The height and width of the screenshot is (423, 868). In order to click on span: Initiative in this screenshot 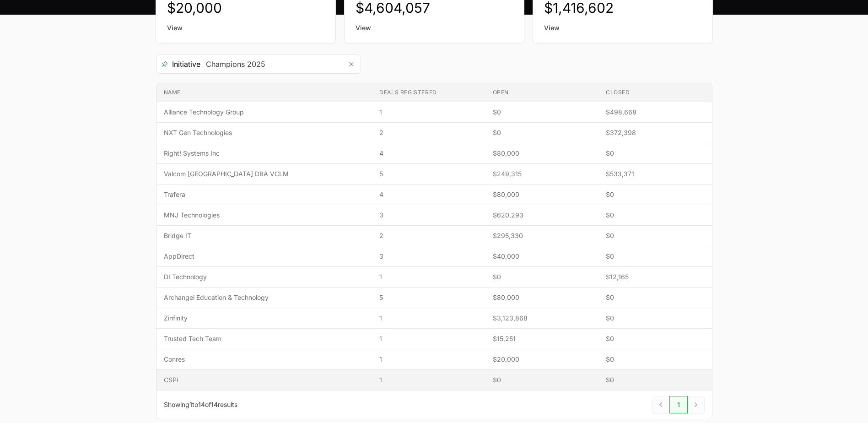, I will do `click(178, 64)`.